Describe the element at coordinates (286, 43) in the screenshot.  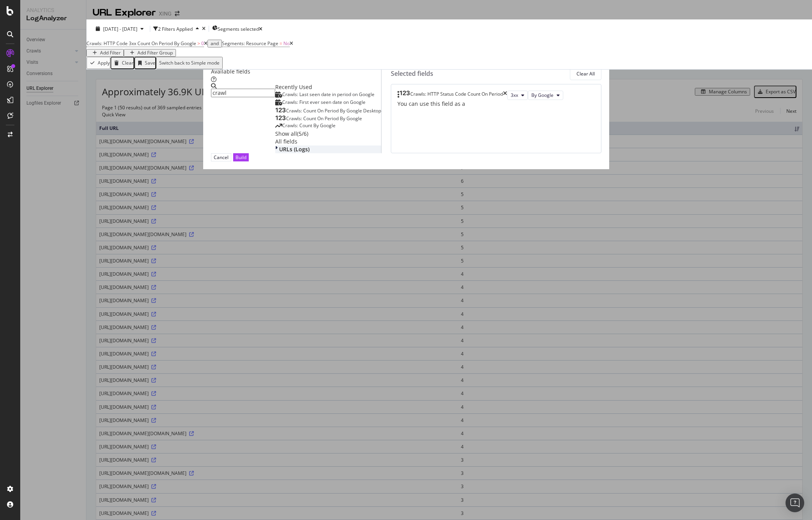
I see `span: No` at that location.